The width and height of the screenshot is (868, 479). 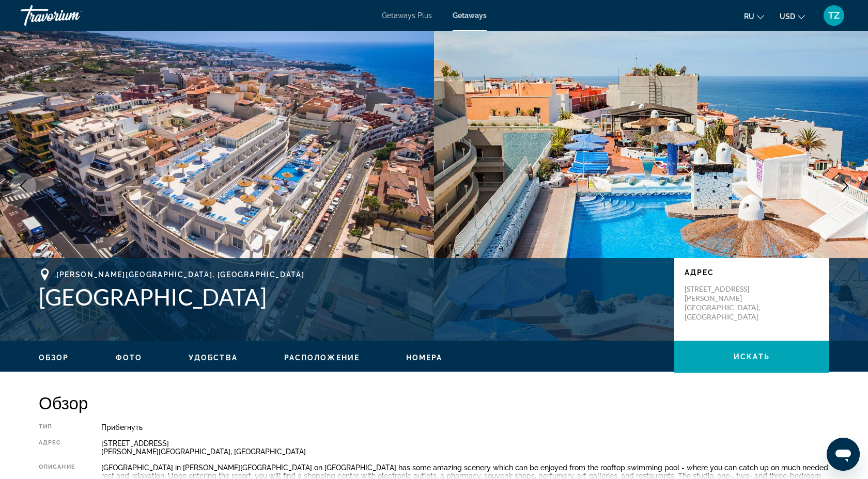 What do you see at coordinates (322, 358) in the screenshot?
I see `button: Расположение` at bounding box center [322, 358].